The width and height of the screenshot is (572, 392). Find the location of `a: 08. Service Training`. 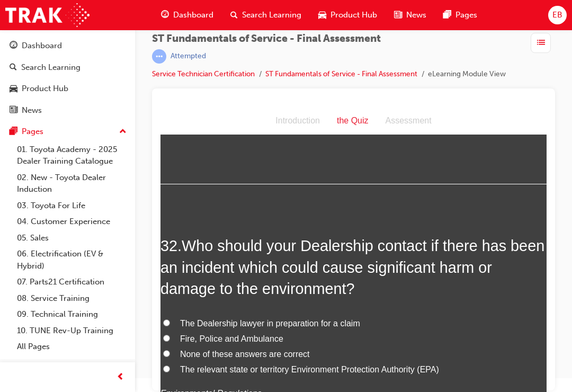

a: 08. Service Training is located at coordinates (71, 298).